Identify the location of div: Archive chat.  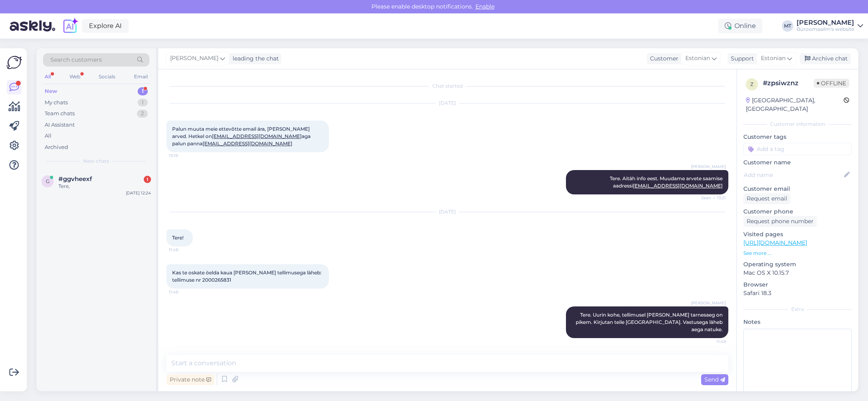
(825, 58).